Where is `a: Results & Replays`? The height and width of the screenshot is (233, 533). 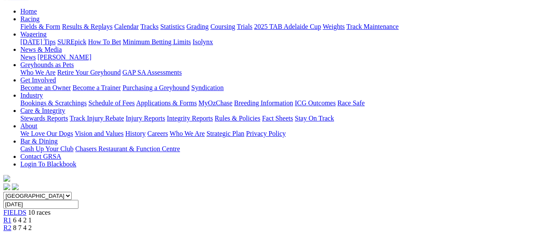
a: Results & Replays is located at coordinates (87, 26).